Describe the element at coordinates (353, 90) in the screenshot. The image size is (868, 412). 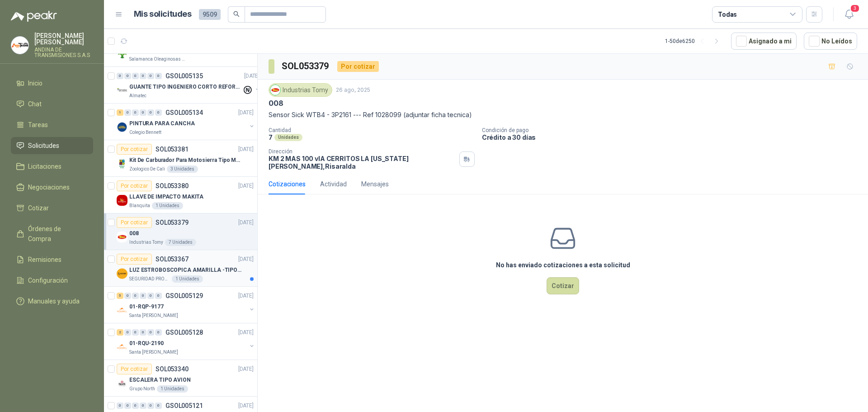
I see `p: 26 ago, 2025` at that location.